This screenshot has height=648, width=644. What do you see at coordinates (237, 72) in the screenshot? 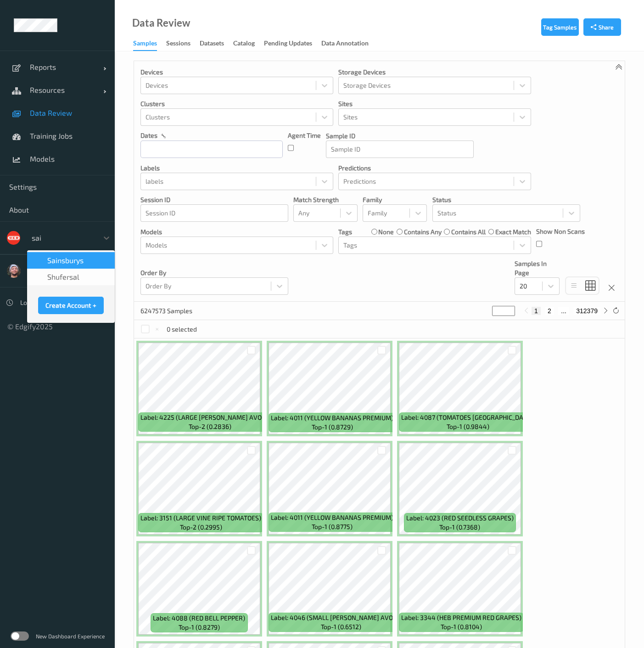
I see `p: Devices` at bounding box center [237, 72].